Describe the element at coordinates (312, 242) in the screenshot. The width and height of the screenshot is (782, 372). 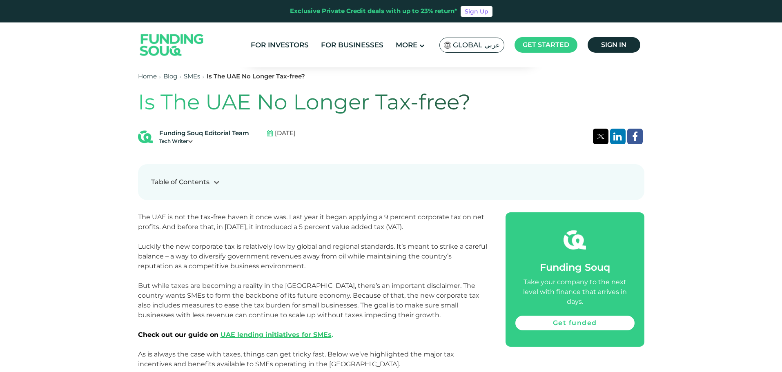
I see `p: The UAE is not the tax-free haven it once was. Last year it began applying a 9 percent corporate ...` at that location.